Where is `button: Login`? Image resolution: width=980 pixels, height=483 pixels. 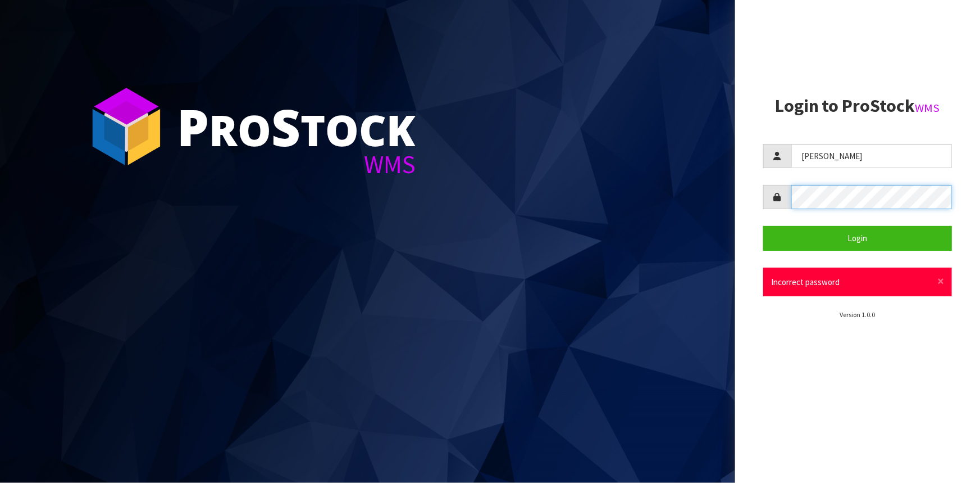
button: Login is located at coordinates (858, 238).